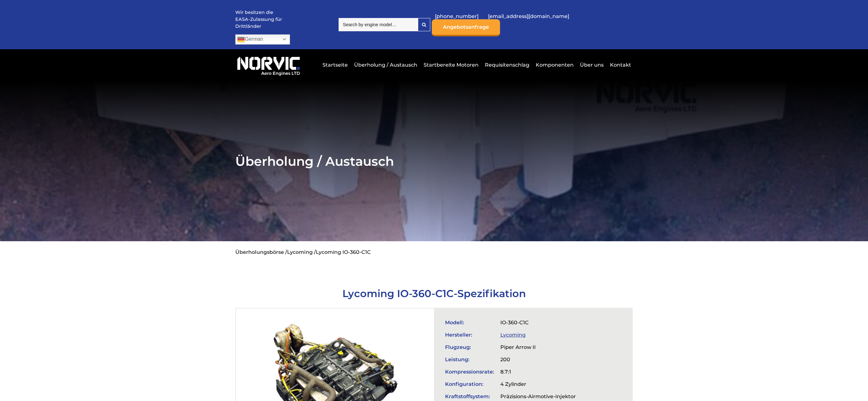 The width and height of the screenshot is (868, 401). Describe the element at coordinates (513, 335) in the screenshot. I see `a: Lycoming` at that location.